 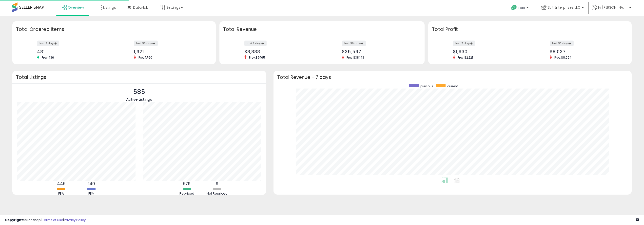 What do you see at coordinates (217, 183) in the screenshot?
I see `b: 9` at bounding box center [217, 183].